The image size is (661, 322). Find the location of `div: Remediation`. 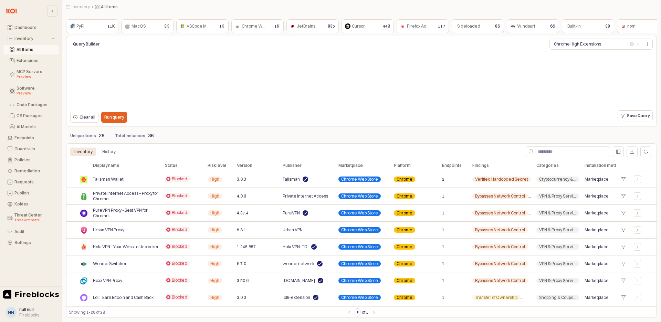

div: Remediation is located at coordinates (34, 171).